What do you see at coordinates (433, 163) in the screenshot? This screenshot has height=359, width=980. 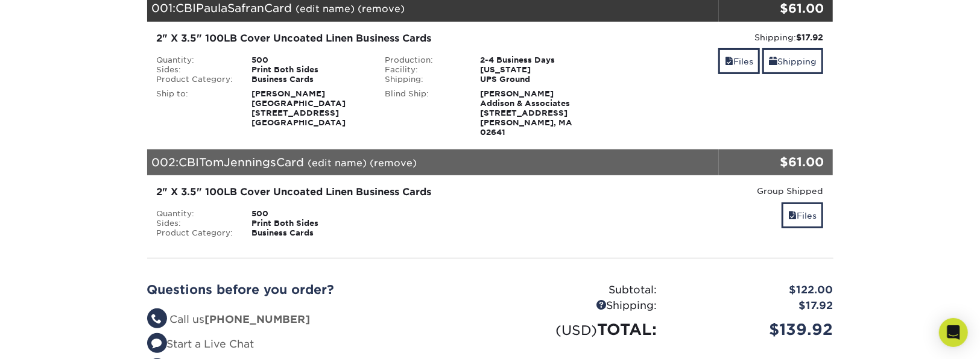 I see `div: 002:` at bounding box center [433, 163].